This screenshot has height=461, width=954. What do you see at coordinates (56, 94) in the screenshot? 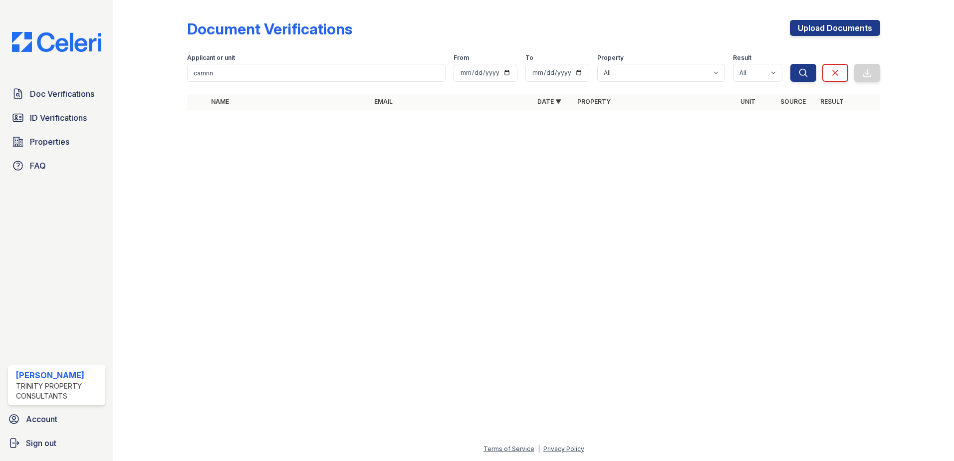
I see `a: Doc Verifications` at bounding box center [56, 94].